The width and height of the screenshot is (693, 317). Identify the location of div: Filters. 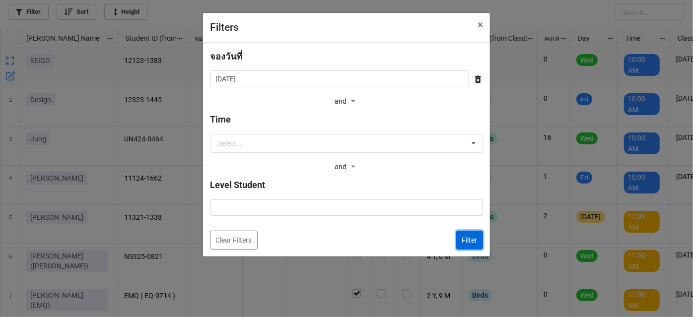
(333, 28).